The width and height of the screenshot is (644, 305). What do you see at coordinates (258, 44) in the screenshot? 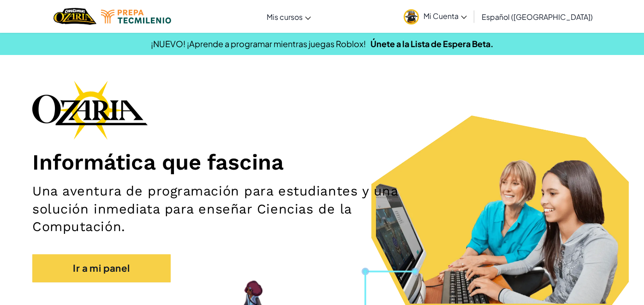
I see `span: ¡NUEVO! ¡Aprende a programar mientras juegas Roblox!` at bounding box center [258, 44].